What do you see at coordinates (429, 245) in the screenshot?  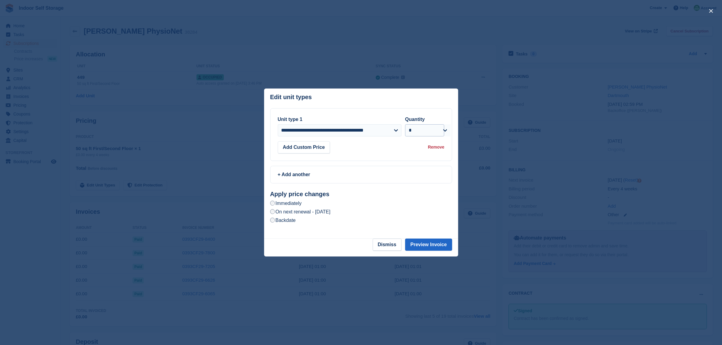 I see `button: Preview Invoice` at bounding box center [429, 245].